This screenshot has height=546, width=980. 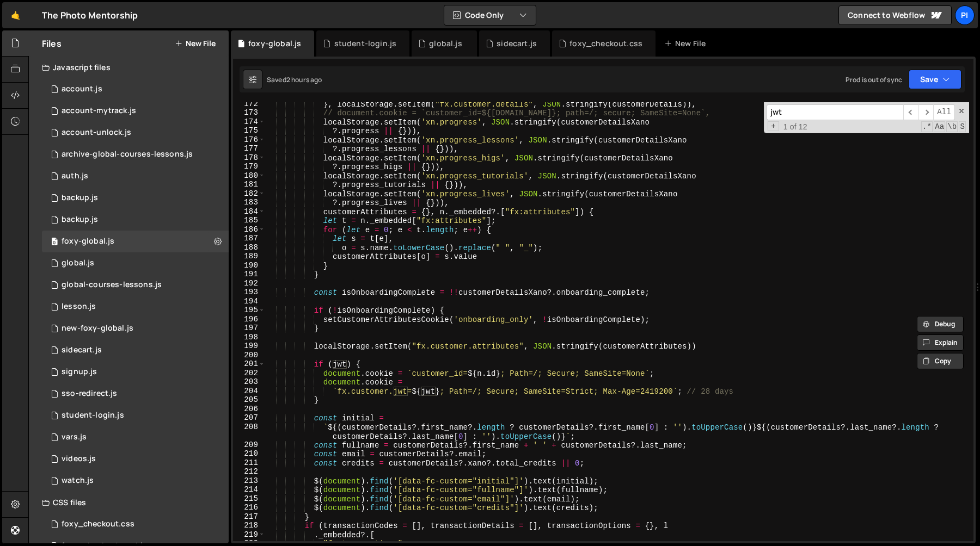 I want to click on button: New File, so click(x=195, y=44).